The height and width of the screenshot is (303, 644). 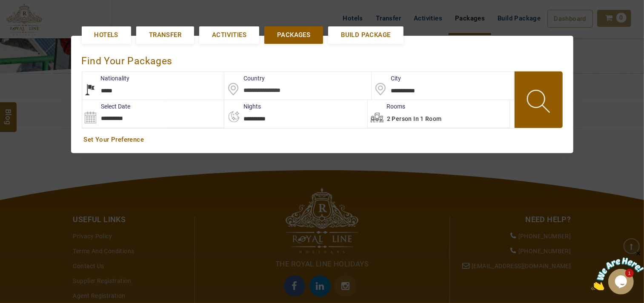 What do you see at coordinates (245, 78) in the screenshot?
I see `label: Country` at bounding box center [245, 78].